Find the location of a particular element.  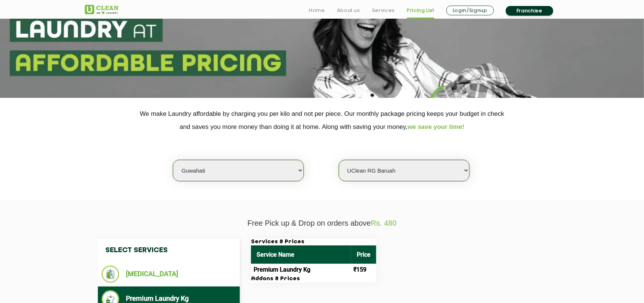

span: Rs. 480 is located at coordinates (384, 223).